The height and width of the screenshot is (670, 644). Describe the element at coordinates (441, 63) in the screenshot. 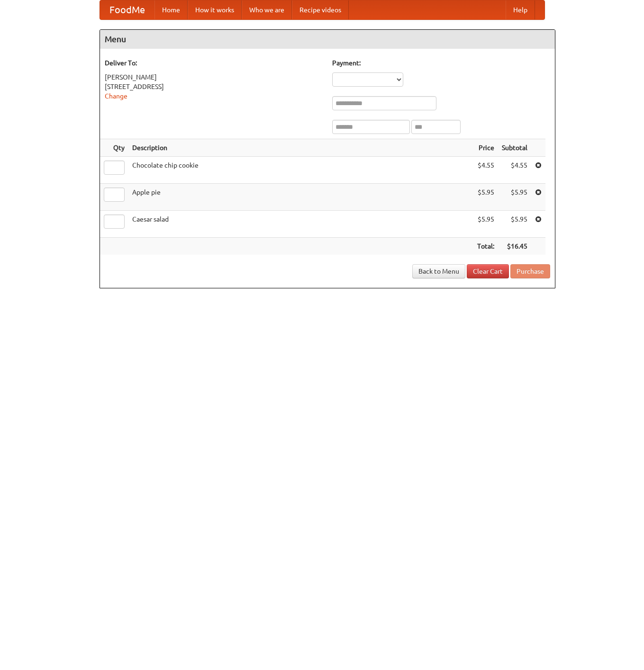

I see `h5: Payment:` at that location.